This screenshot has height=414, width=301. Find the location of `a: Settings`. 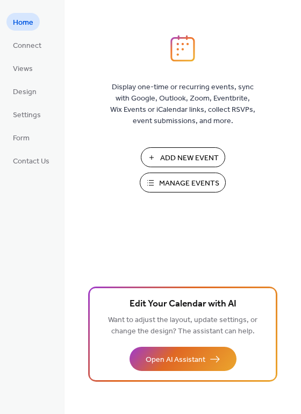

a: Settings is located at coordinates (27, 114).